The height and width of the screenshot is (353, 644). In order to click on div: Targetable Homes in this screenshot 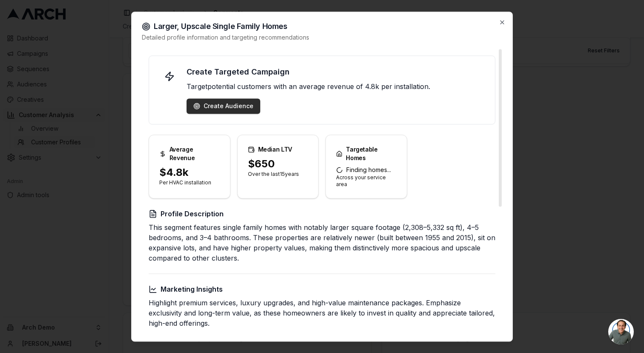, I will do `click(366, 153)`.